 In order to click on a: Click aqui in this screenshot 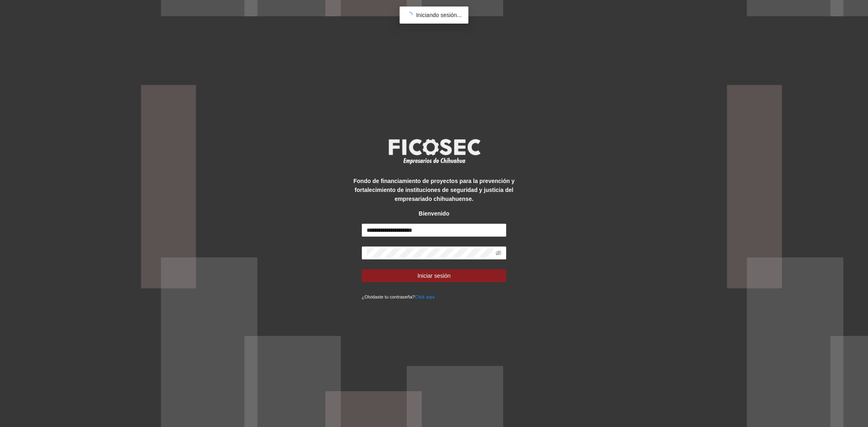, I will do `click(425, 297)`.